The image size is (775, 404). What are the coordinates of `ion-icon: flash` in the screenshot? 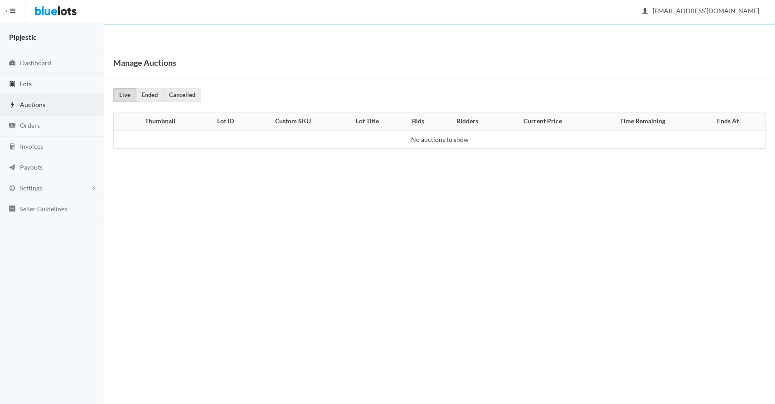 It's located at (12, 105).